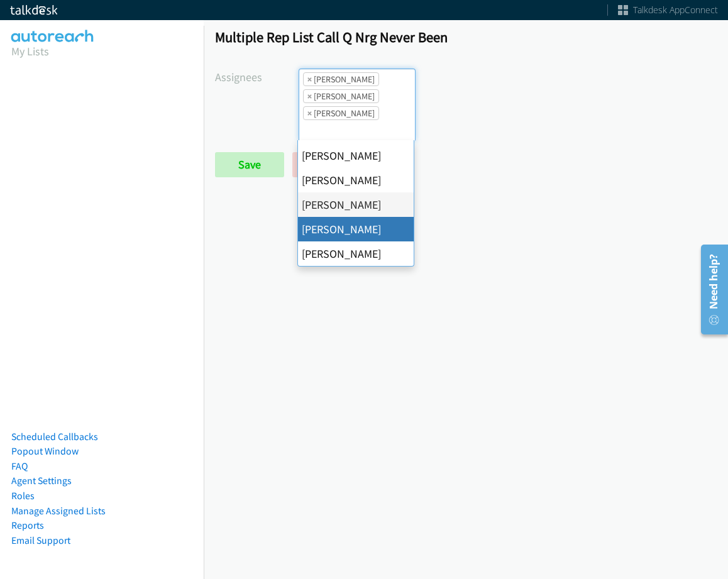  What do you see at coordinates (341, 113) in the screenshot?
I see `li: Rodnika Murphy` at bounding box center [341, 113].